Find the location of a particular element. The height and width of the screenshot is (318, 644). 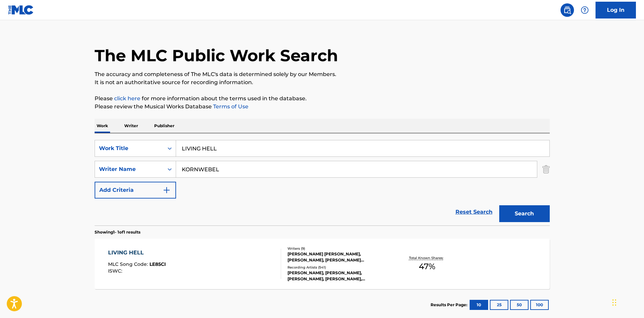

span: 47 % is located at coordinates (427, 267).